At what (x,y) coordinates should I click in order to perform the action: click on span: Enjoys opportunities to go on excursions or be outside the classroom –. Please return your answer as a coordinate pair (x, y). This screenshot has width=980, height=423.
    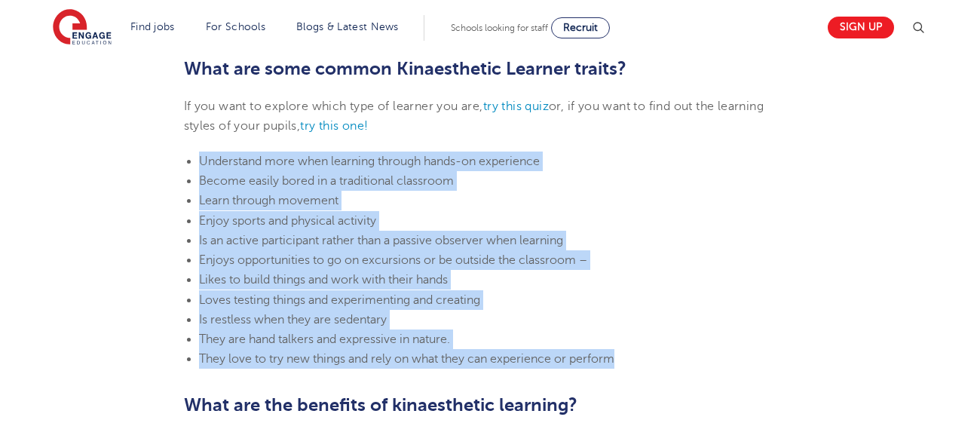
    Looking at the image, I should click on (392, 260).